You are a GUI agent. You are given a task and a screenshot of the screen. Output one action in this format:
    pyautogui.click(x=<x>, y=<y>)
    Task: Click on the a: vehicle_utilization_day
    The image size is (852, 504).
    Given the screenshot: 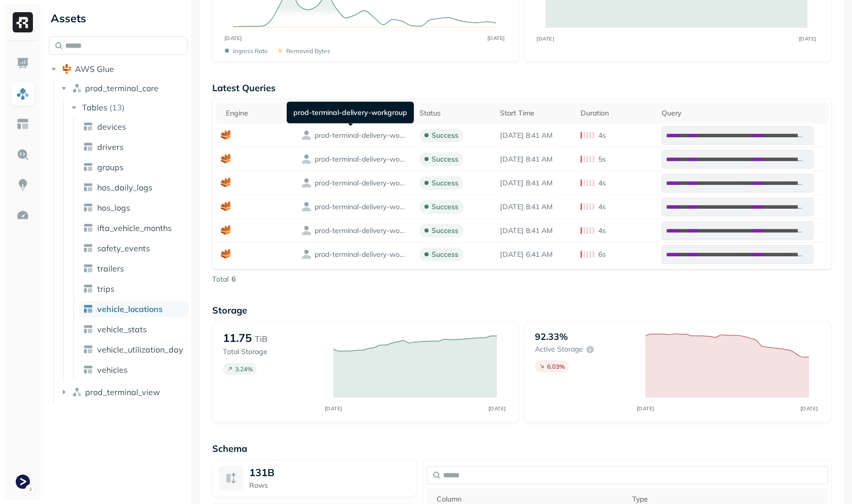 What is the action you would take?
    pyautogui.click(x=134, y=349)
    